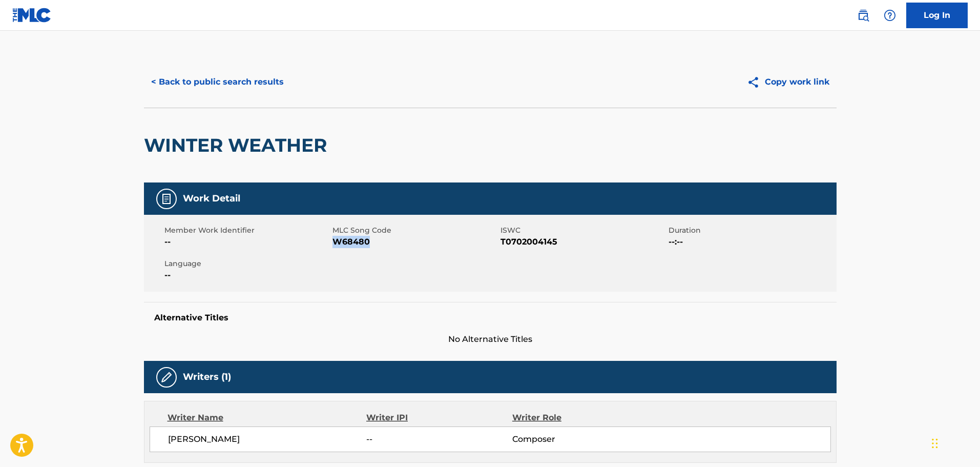 The height and width of the screenshot is (467, 980). What do you see at coordinates (267, 418) in the screenshot?
I see `div: Writer Name` at bounding box center [267, 418].